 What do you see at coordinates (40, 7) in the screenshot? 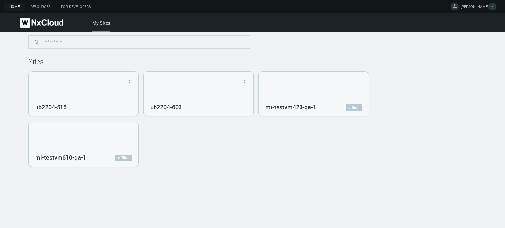
I see `a: Resources` at bounding box center [40, 7].